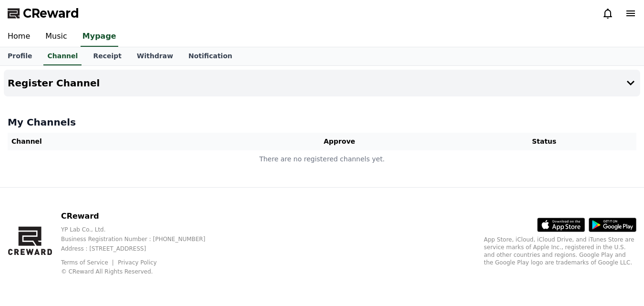 This screenshot has height=306, width=644. Describe the element at coordinates (107, 56) in the screenshot. I see `a: Receipt` at that location.